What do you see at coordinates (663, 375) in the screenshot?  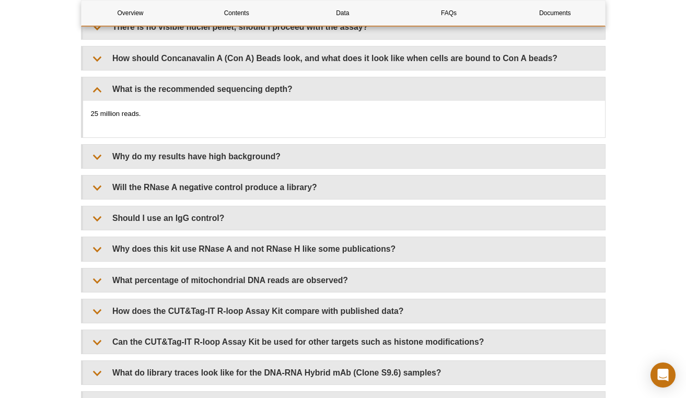 I see `div: Open Intercom Messenger` at bounding box center [663, 375].